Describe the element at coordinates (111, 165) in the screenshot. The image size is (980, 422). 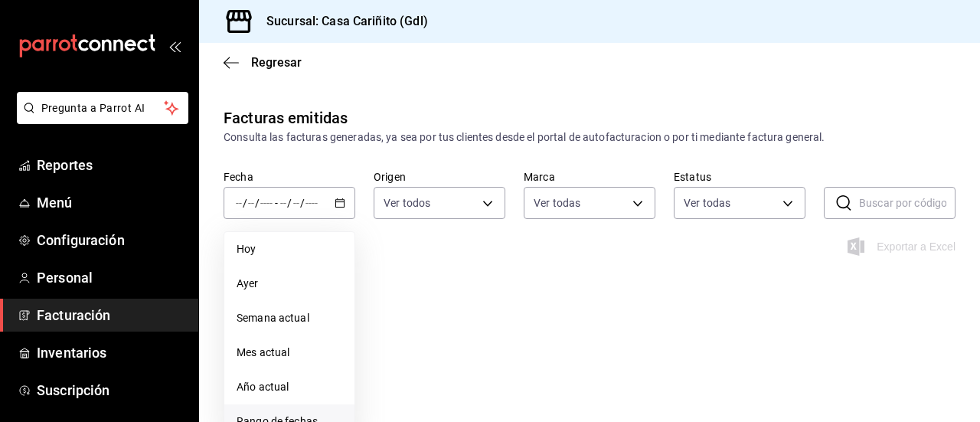
I see `span: Reportes` at that location.